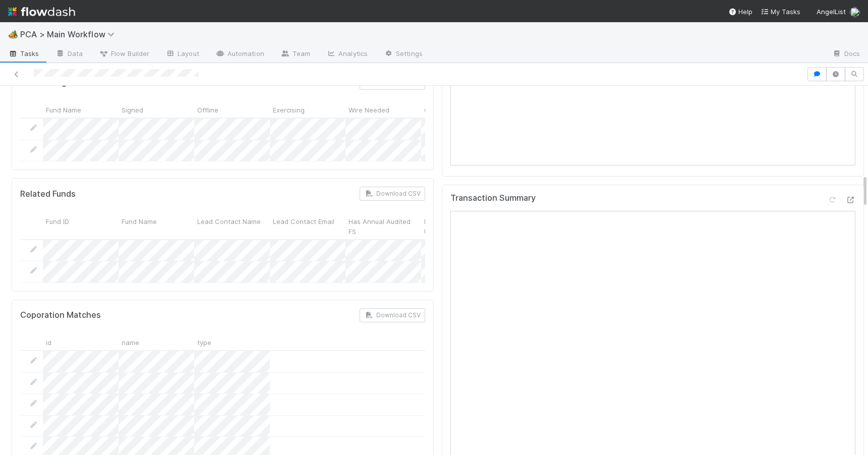  I want to click on img: logo-inverted-e16ddd16eac7371096b0.svg, so click(41, 12).